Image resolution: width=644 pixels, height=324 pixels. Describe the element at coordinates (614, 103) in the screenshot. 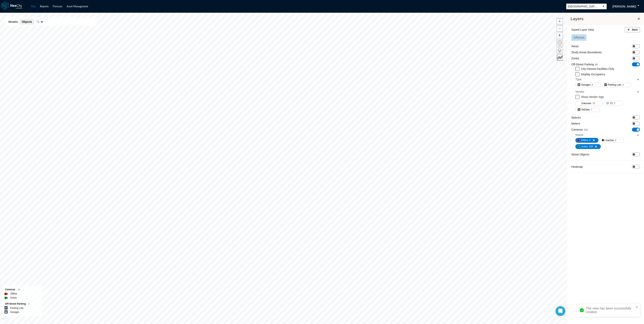

I see `button: T25` at that location.